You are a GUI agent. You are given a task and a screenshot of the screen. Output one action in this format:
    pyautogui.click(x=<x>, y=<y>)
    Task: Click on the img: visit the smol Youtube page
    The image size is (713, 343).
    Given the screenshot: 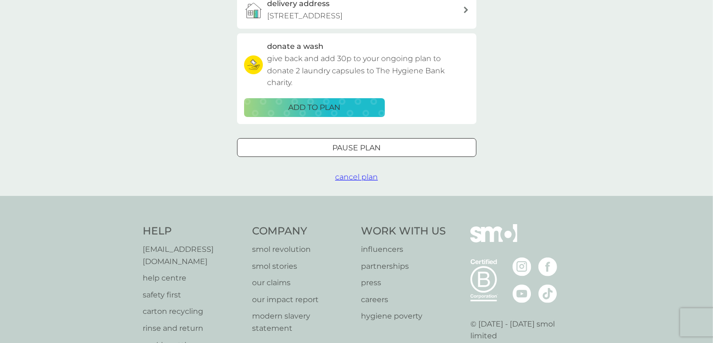 What is the action you would take?
    pyautogui.click(x=522, y=293)
    